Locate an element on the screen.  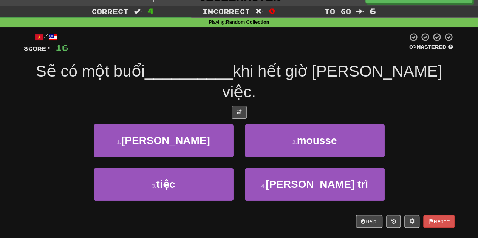
button: 3.tiệc is located at coordinates (163, 184).